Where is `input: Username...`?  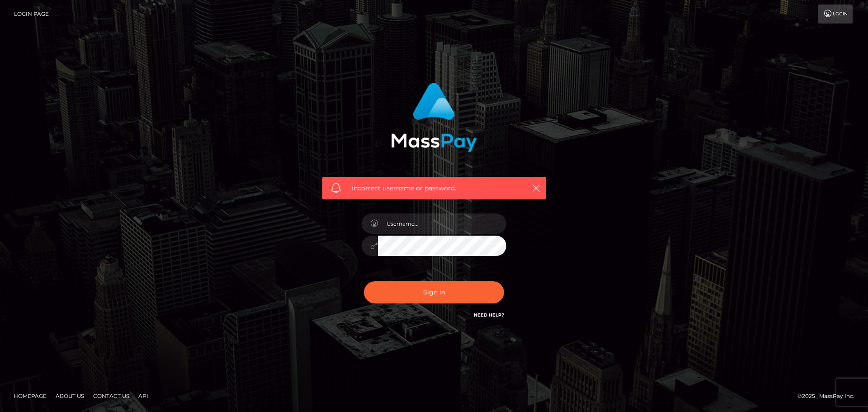 input: Username... is located at coordinates (442, 224).